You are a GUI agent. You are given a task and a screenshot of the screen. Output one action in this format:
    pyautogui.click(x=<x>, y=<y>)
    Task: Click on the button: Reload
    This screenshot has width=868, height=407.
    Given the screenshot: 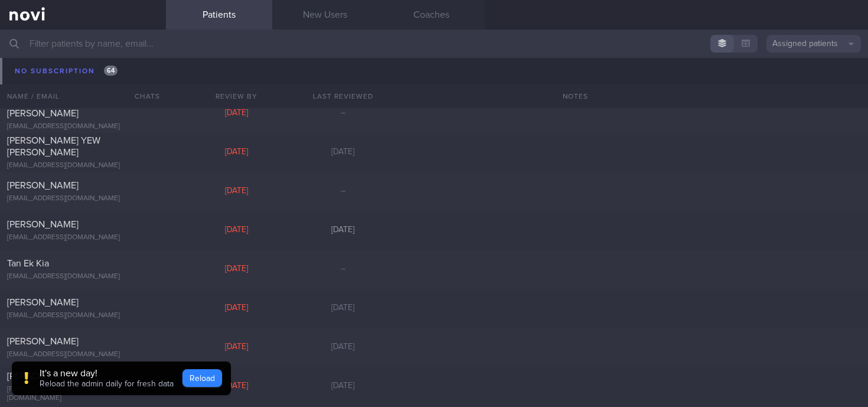 What is the action you would take?
    pyautogui.click(x=202, y=378)
    